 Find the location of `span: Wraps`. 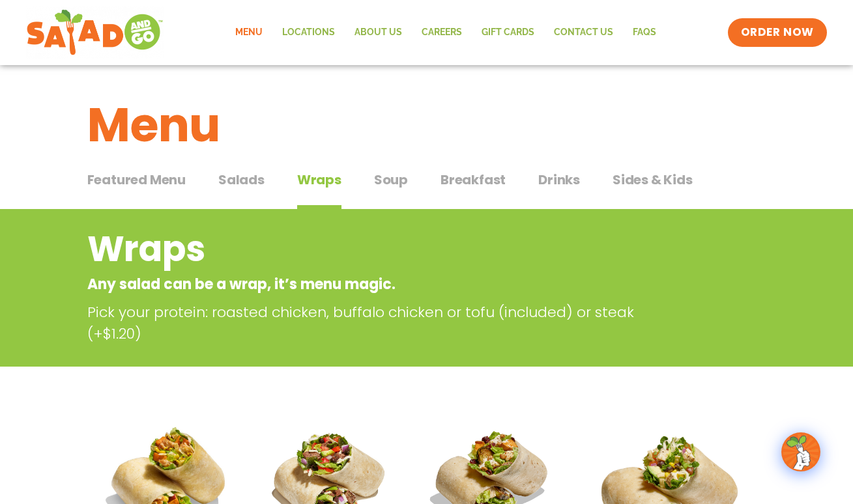

span: Wraps is located at coordinates (319, 180).